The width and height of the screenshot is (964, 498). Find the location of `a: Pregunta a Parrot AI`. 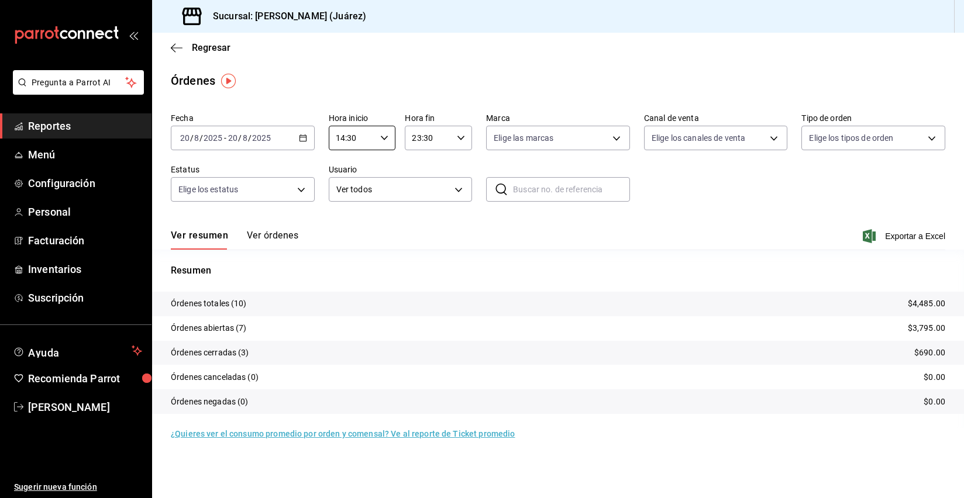

a: Pregunta a Parrot AI is located at coordinates (76, 91).